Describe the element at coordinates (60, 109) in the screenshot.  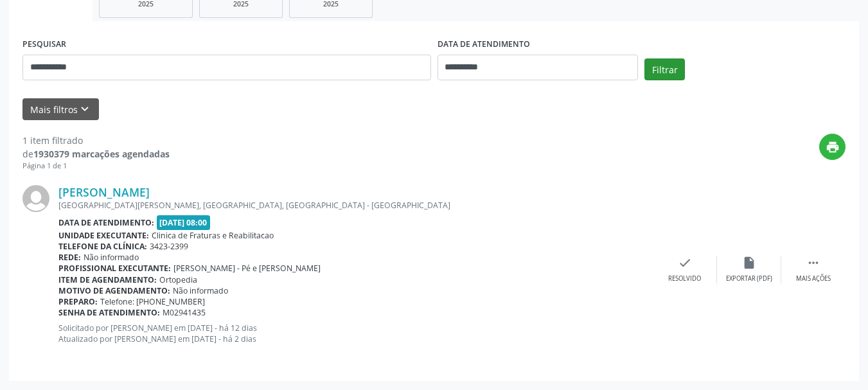
I see `button: Mais filtroskeyboard_arrow_down` at that location.